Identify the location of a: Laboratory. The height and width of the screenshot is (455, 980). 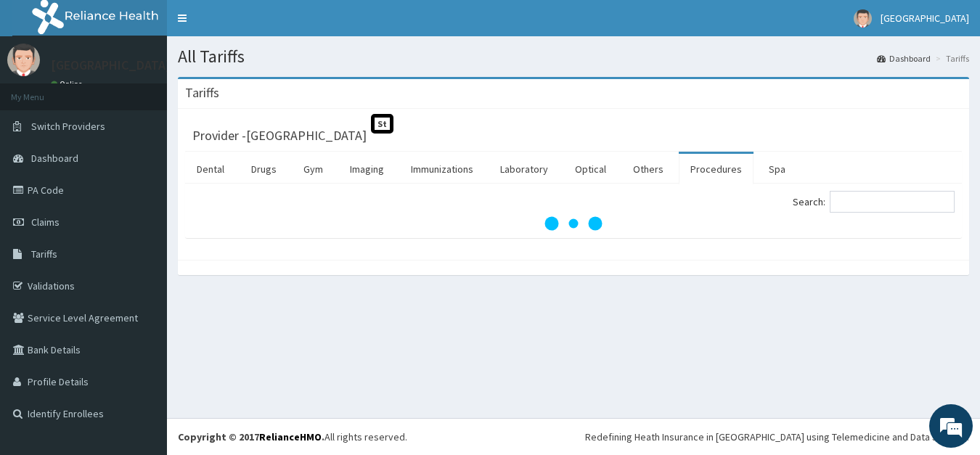
(524, 169).